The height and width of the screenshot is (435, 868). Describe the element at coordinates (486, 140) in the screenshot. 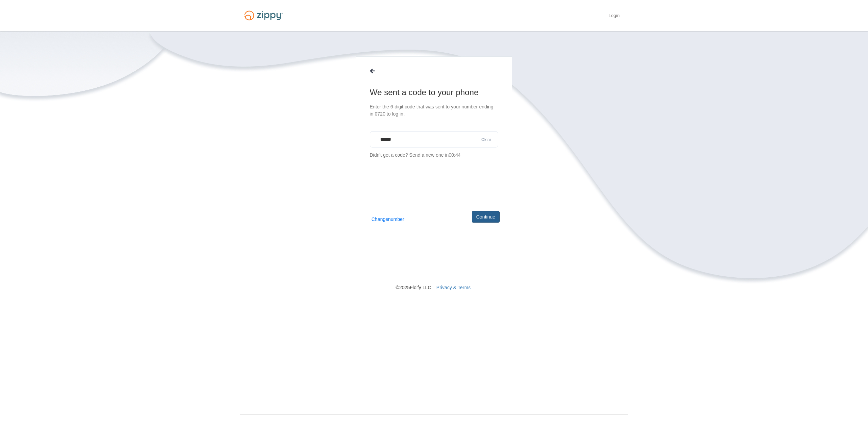

I see `button: Clear` at that location.